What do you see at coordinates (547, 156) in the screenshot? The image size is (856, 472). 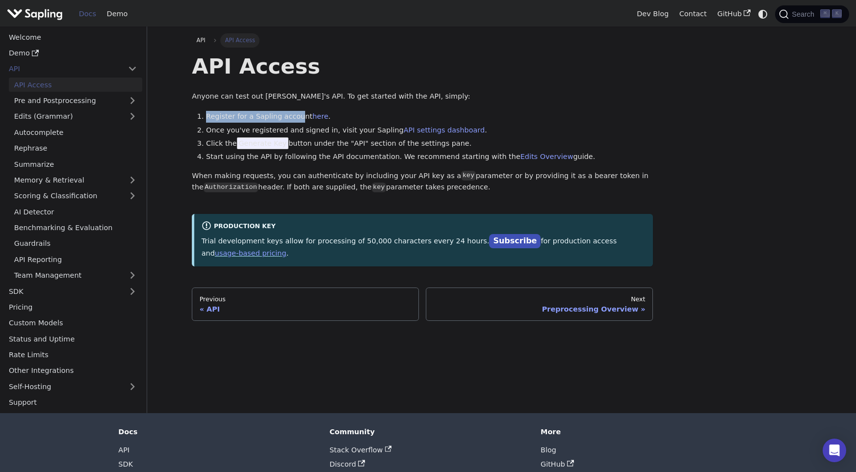 I see `a: Edits Overview` at bounding box center [547, 156].